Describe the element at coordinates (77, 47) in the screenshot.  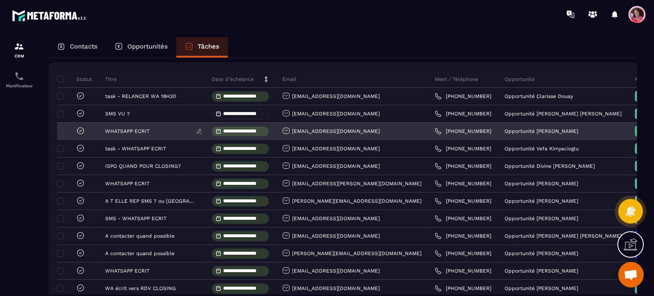
I see `a: Contacts` at that location.